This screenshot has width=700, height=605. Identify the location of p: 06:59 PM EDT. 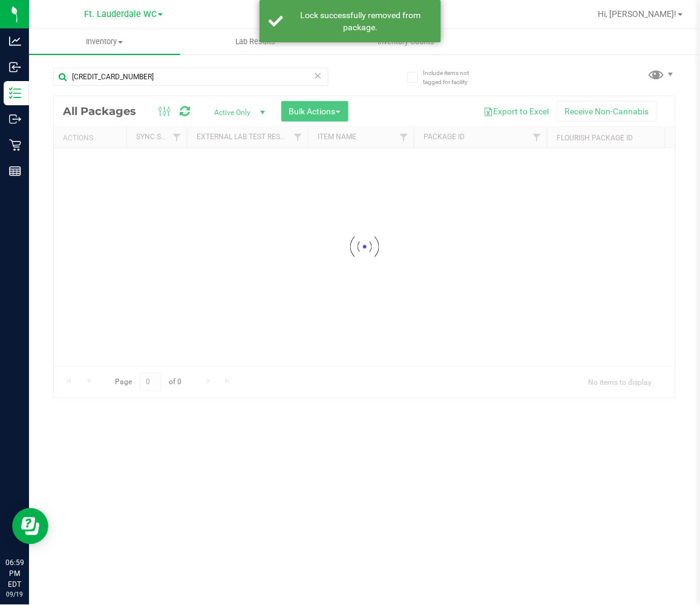
(15, 574).